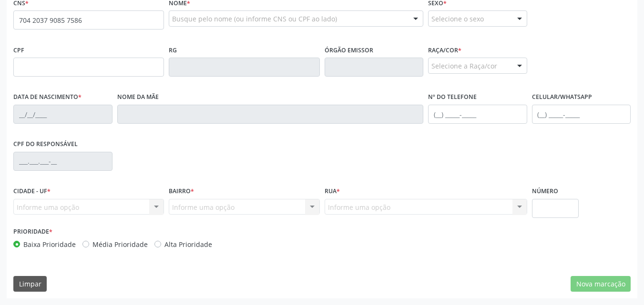  What do you see at coordinates (19, 50) in the screenshot?
I see `label: CPF` at bounding box center [19, 50].